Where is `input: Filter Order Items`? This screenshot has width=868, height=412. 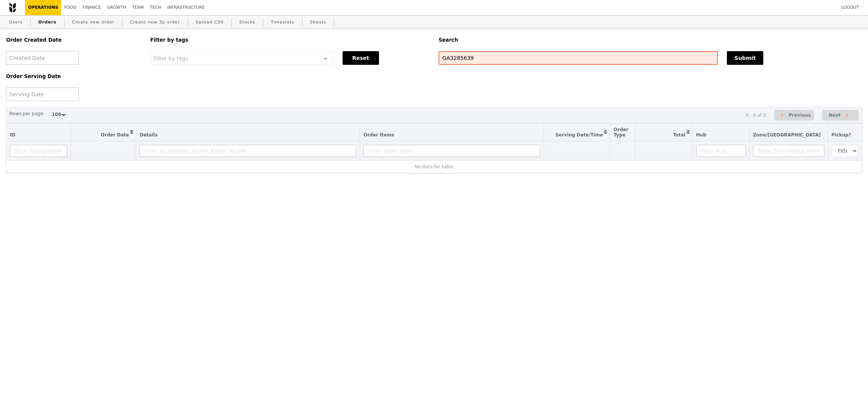 input: Filter Order Items is located at coordinates (452, 151).